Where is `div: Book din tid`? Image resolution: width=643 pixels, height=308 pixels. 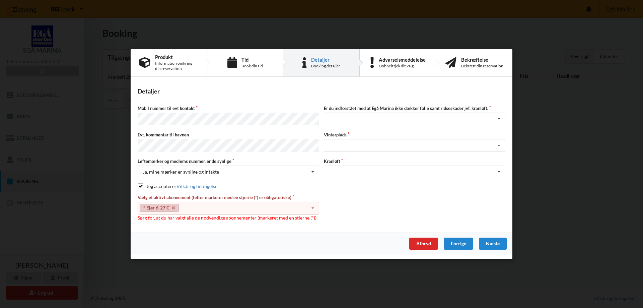
div: Book din tid is located at coordinates (252, 66).